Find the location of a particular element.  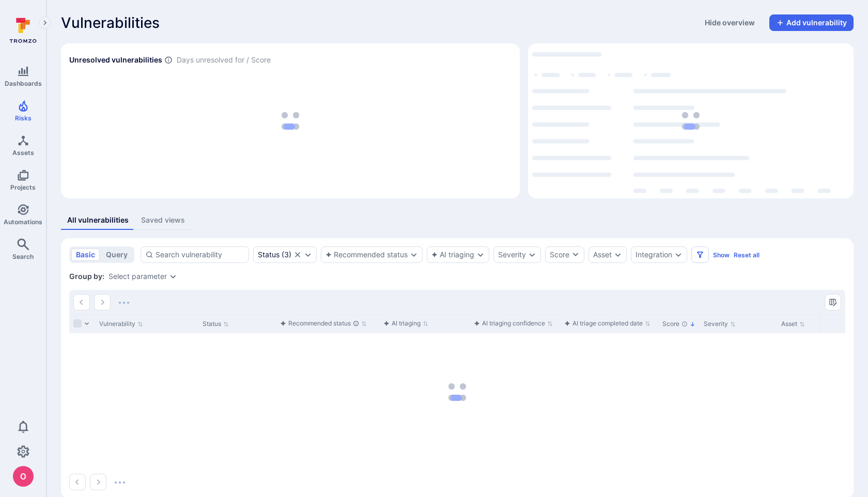

button: Clear selection is located at coordinates (297, 255).